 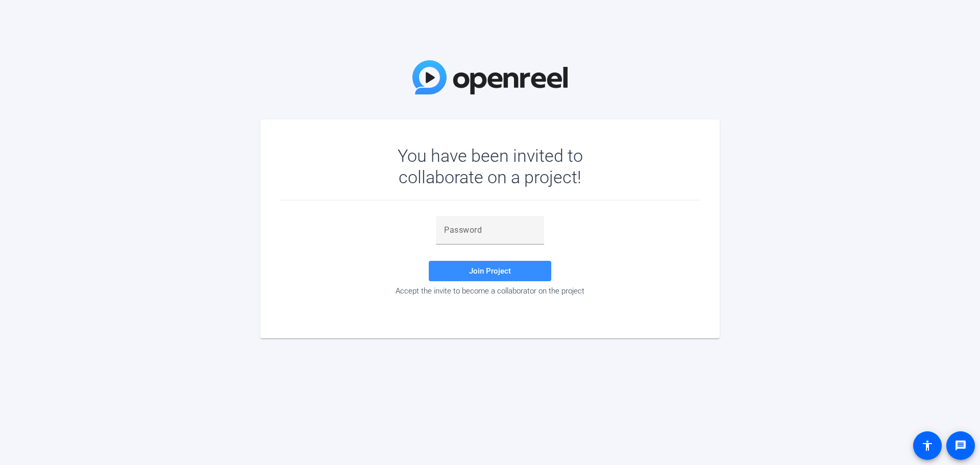 What do you see at coordinates (490, 291) in the screenshot?
I see `div: Accept the invite to become a collaborator on the project` at bounding box center [490, 291].